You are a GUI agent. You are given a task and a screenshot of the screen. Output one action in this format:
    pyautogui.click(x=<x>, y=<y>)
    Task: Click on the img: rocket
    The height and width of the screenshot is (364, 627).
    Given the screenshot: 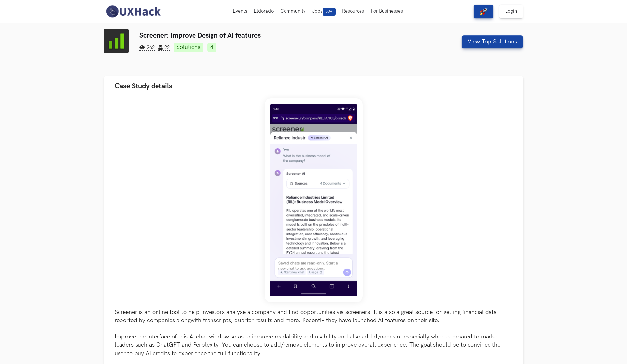 What is the action you would take?
    pyautogui.click(x=483, y=11)
    